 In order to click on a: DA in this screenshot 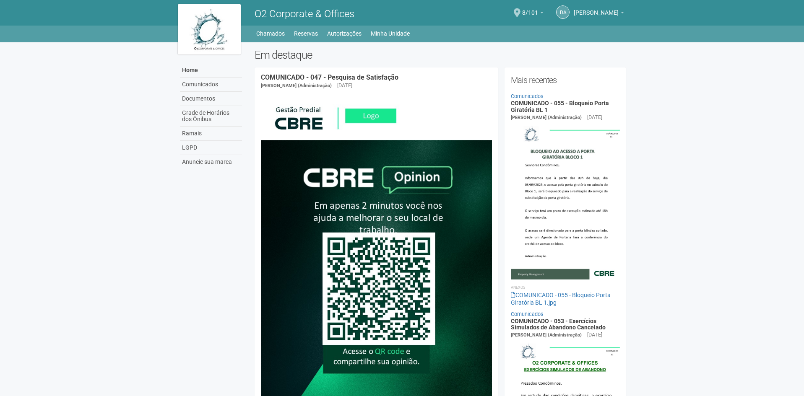, I will do `click(563, 12)`.